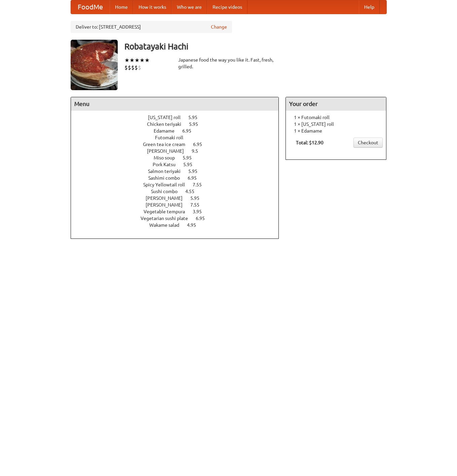 The width and height of the screenshot is (457, 476). What do you see at coordinates (167, 225) in the screenshot?
I see `span: Wakame salad` at bounding box center [167, 225].